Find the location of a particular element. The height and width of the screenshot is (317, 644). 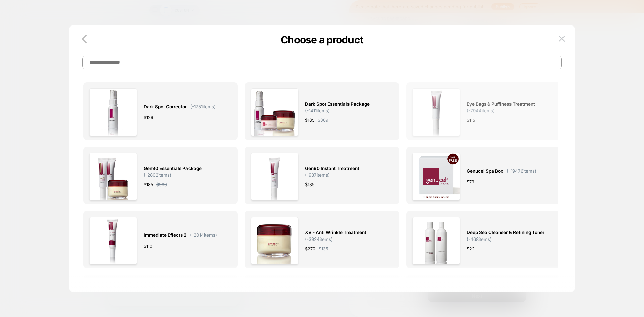

img: Genucel_CleanserToner_Upsell.png is located at coordinates (436, 241).